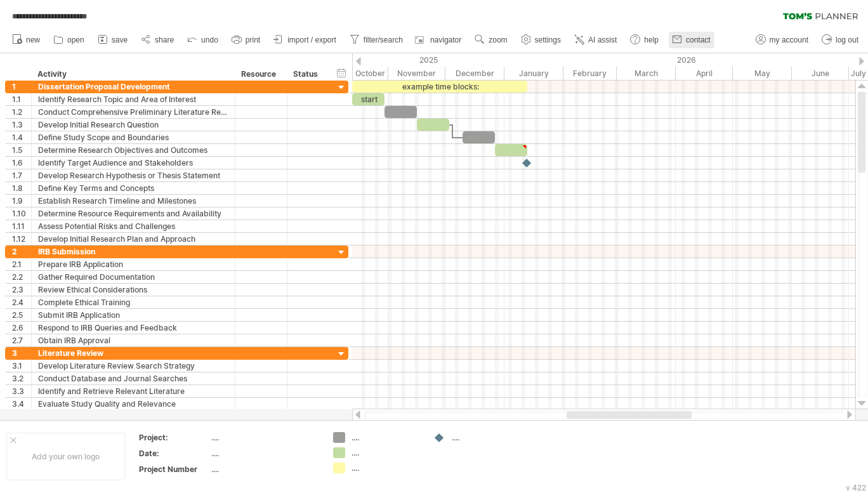 The width and height of the screenshot is (868, 493). Describe the element at coordinates (21, 214) in the screenshot. I see `div: 1.10` at that location.